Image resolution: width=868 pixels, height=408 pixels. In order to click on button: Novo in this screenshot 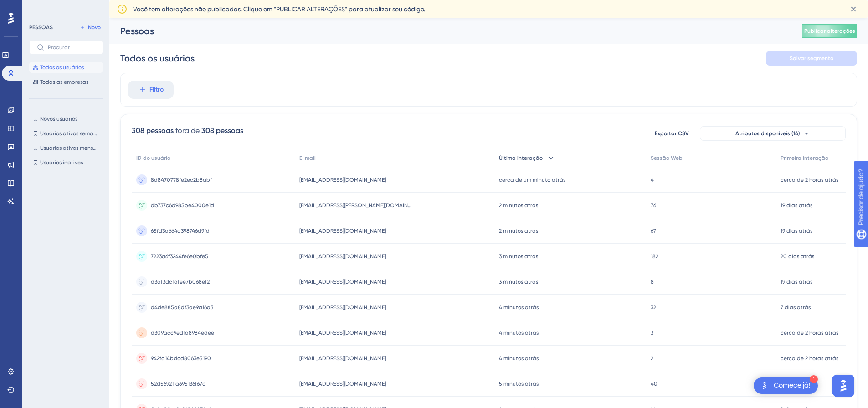, I will do `click(90, 27)`.